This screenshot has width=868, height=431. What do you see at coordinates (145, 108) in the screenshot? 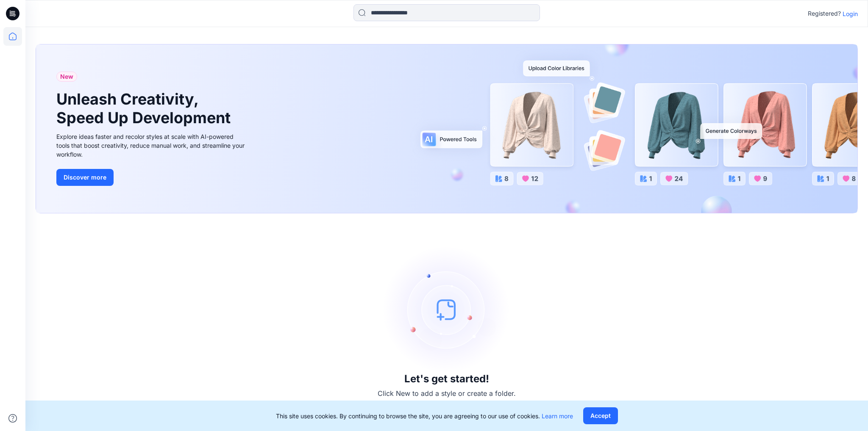
I see `h1: Unleash Creativity, Speed Up Development` at bounding box center [145, 108].